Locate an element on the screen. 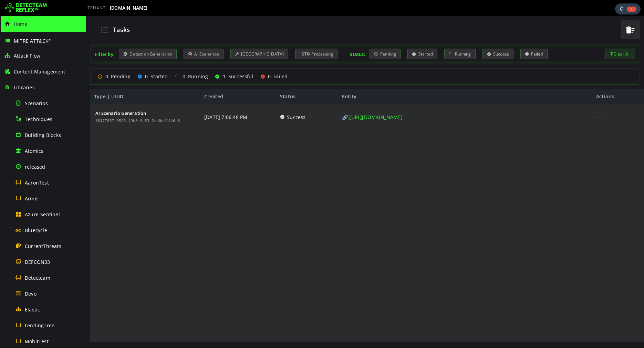  div: STIX Processing is located at coordinates (230, 38).